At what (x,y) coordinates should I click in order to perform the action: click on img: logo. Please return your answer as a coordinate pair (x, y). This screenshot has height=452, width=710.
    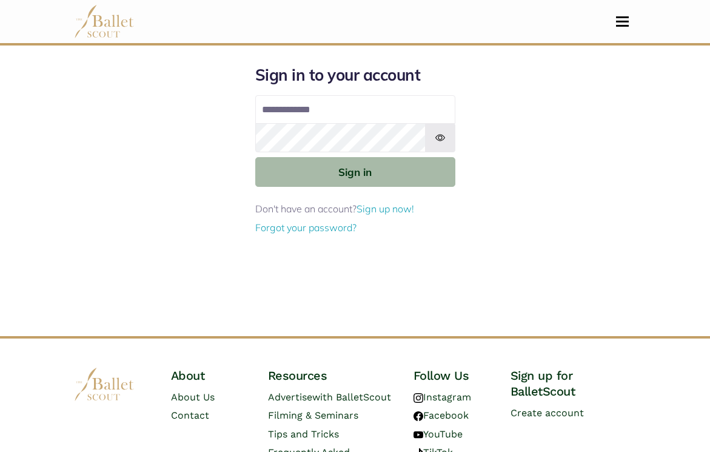
    Looking at the image, I should click on (104, 384).